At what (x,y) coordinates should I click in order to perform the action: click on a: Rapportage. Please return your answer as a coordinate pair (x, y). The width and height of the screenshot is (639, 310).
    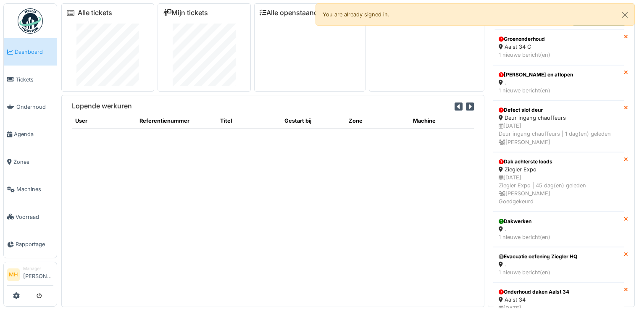
    Looking at the image, I should click on (30, 244).